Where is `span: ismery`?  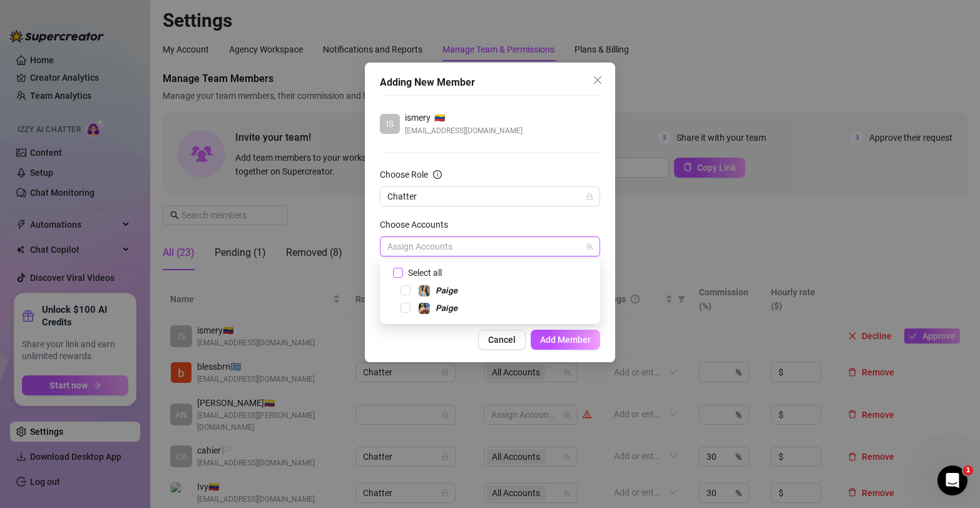
span: ismery is located at coordinates (417, 118).